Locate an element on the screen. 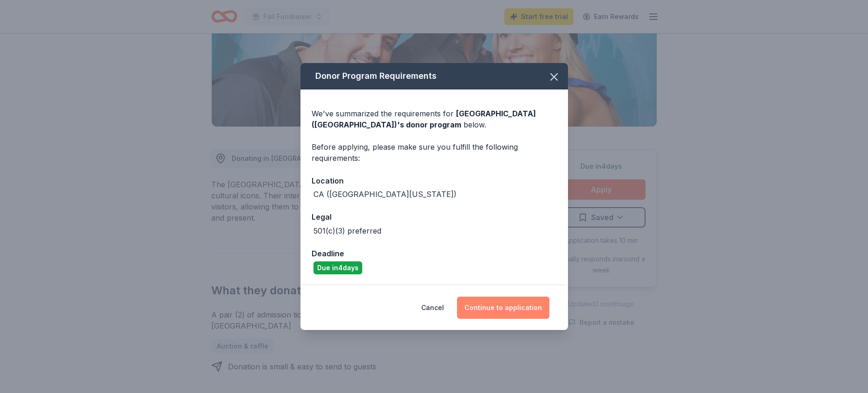  div: 501(c)(3) preferred is located at coordinates (347, 231).